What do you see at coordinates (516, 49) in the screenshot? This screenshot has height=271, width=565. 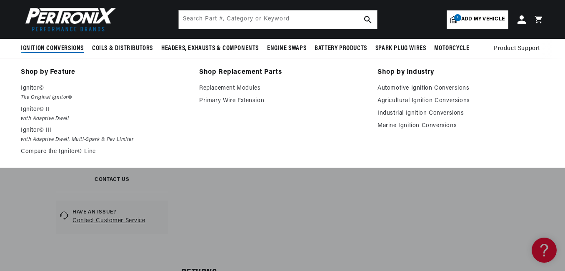 I see `span: Product Support` at bounding box center [516, 49].